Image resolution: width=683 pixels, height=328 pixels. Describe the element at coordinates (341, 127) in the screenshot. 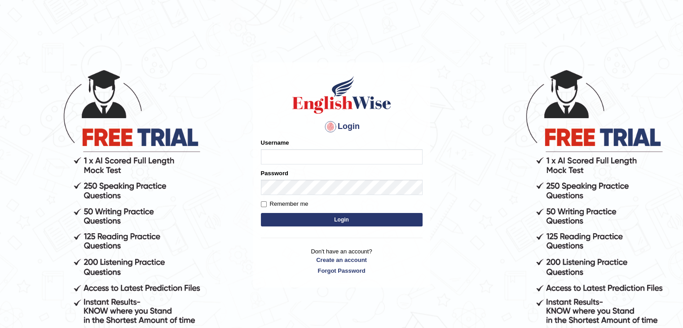

I see `h4: Login` at that location.